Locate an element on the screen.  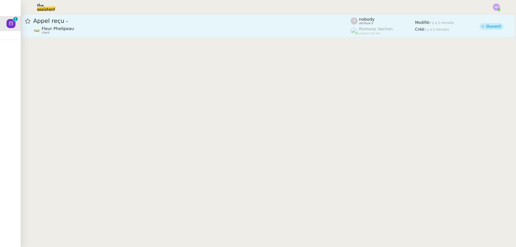
span: Créé is located at coordinates (419, 29).